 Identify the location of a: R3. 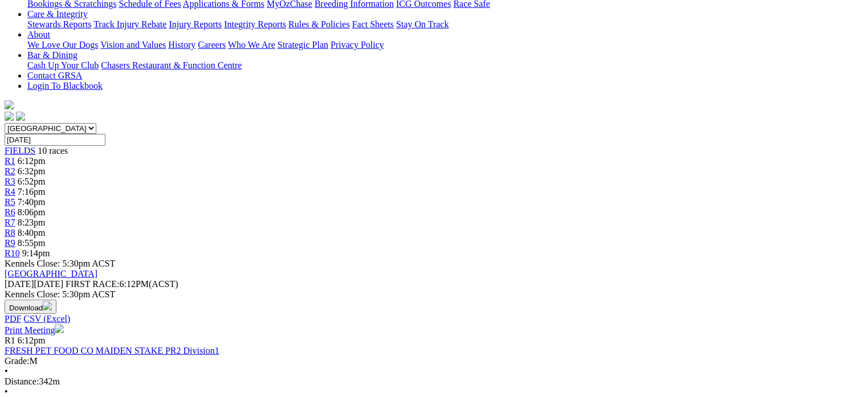
(10, 181).